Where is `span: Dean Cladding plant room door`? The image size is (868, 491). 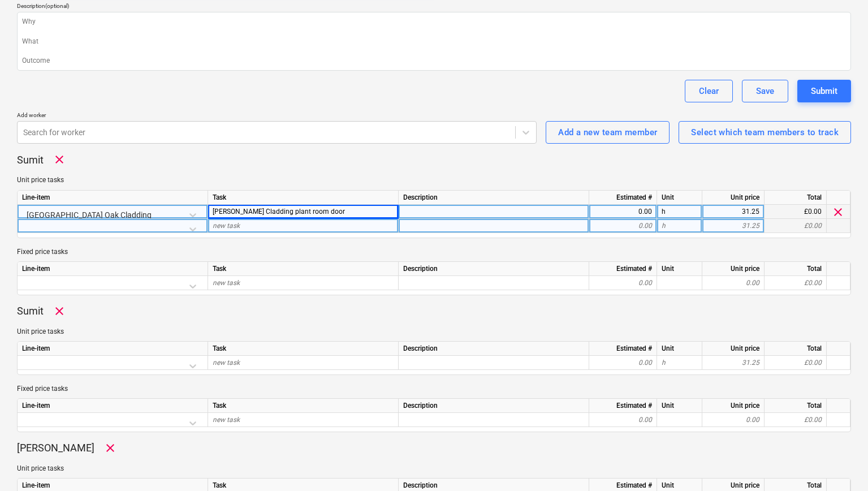 span: Dean Cladding plant room door is located at coordinates (279, 211).